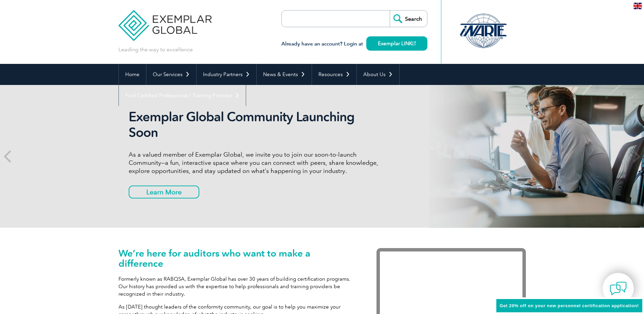 This screenshot has height=314, width=644. I want to click on input: Search, so click(408, 19).